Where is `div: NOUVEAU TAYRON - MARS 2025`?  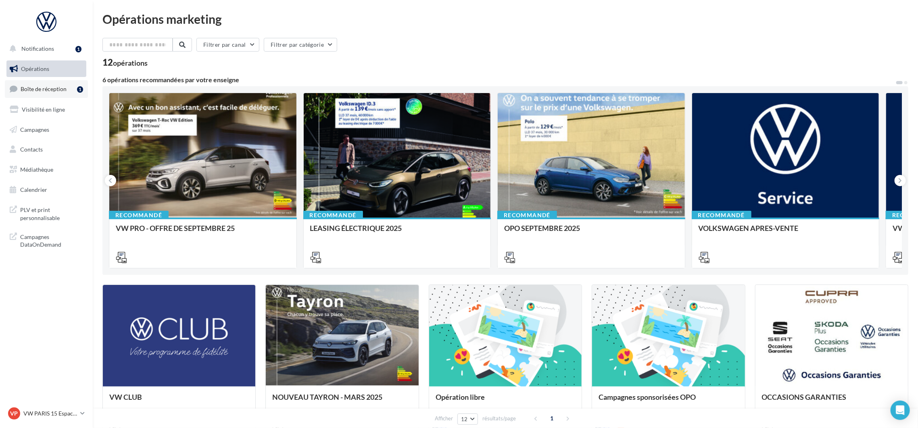
div: NOUVEAU TAYRON - MARS 2025 is located at coordinates (342, 401).